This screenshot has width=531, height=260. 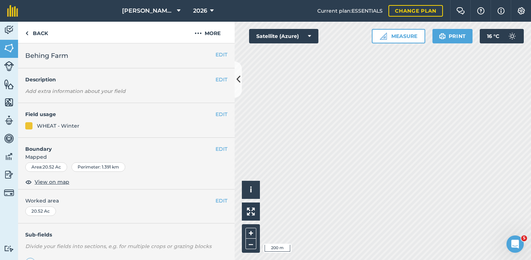 I want to click on button: 16 °C, so click(x=502, y=36).